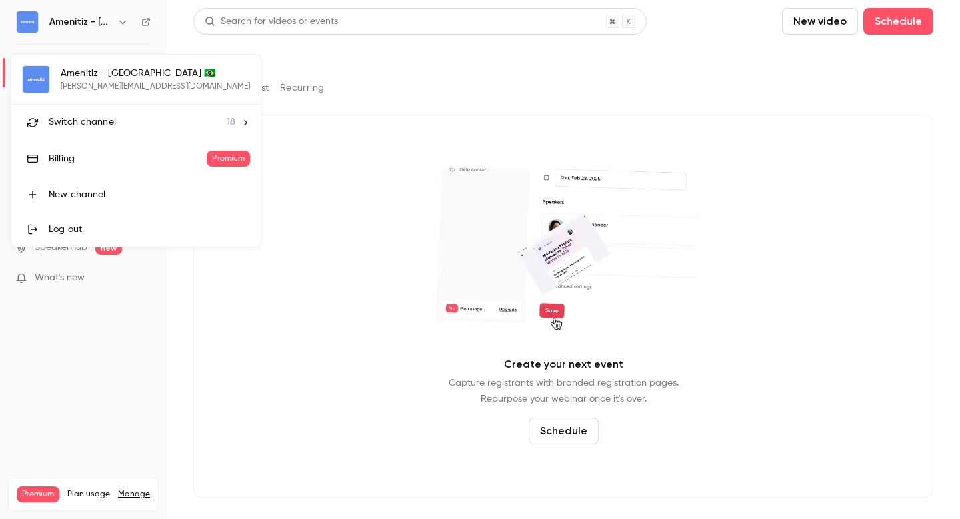 The image size is (960, 519). What do you see at coordinates (127, 159) in the screenshot?
I see `div: Billing` at bounding box center [127, 159].